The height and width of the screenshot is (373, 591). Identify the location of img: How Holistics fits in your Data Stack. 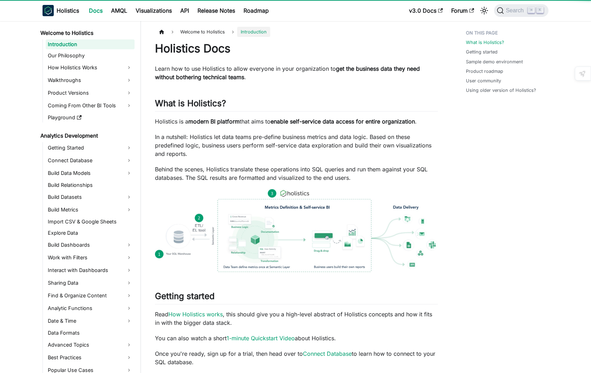
(296, 230).